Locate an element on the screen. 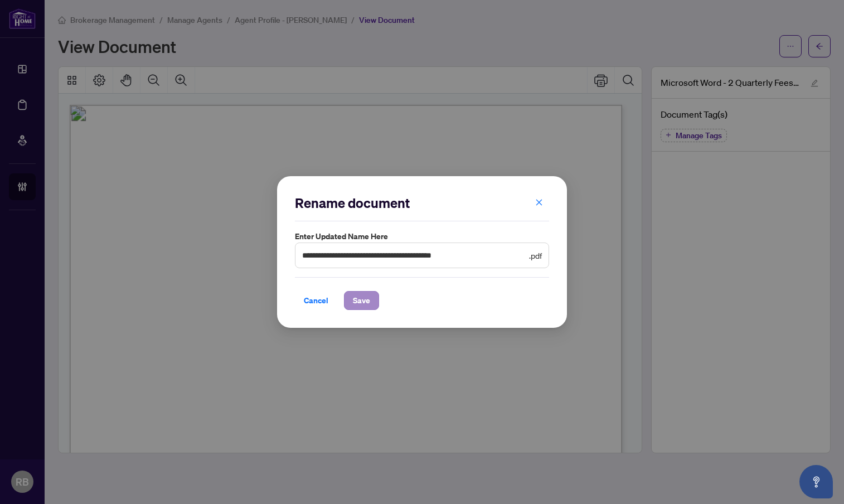  button: Cancel is located at coordinates (316, 301).